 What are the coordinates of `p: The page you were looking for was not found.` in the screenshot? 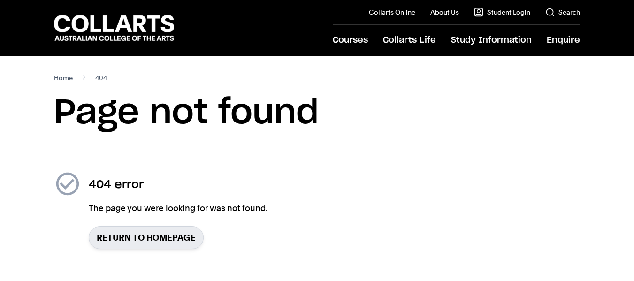 It's located at (178, 208).